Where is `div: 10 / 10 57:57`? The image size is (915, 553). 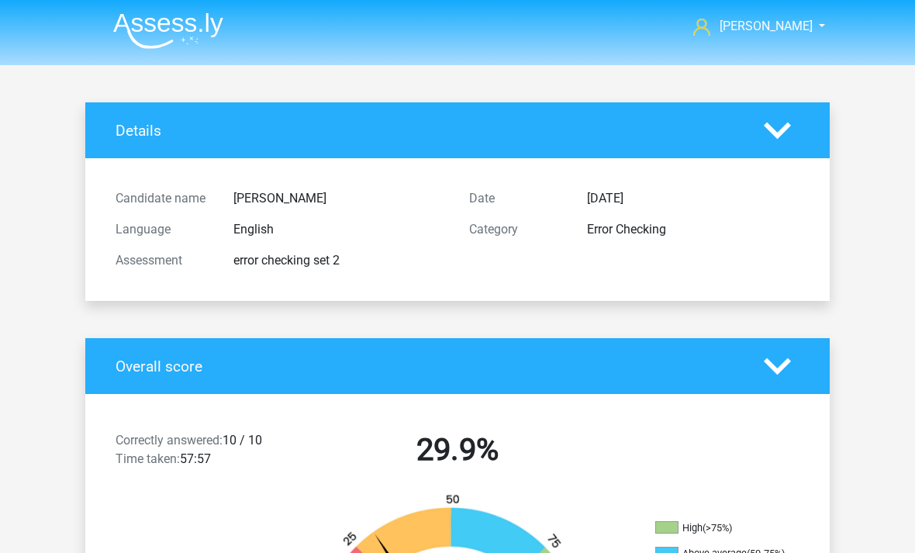 div: 10 / 10 57:57 is located at coordinates (192, 453).